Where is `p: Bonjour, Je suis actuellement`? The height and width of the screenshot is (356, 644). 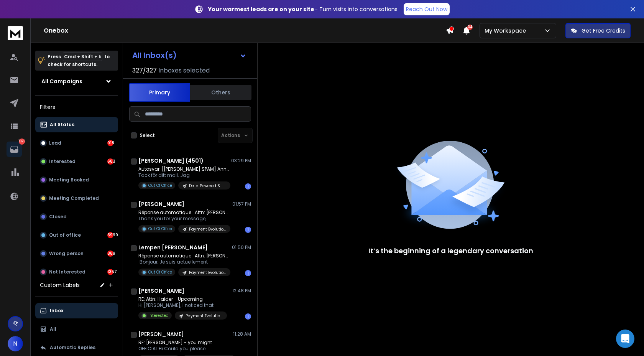
p: Bonjour, Je suis actuellement is located at coordinates (184, 262).